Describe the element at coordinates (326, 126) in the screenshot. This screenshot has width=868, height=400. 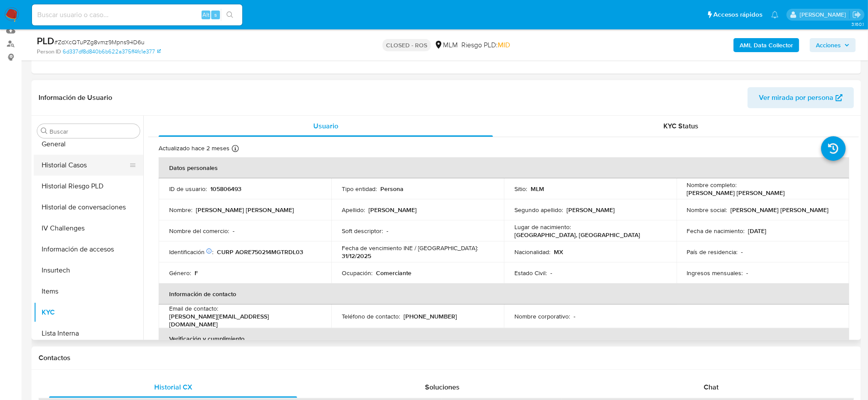
I see `span: Usuario` at that location.